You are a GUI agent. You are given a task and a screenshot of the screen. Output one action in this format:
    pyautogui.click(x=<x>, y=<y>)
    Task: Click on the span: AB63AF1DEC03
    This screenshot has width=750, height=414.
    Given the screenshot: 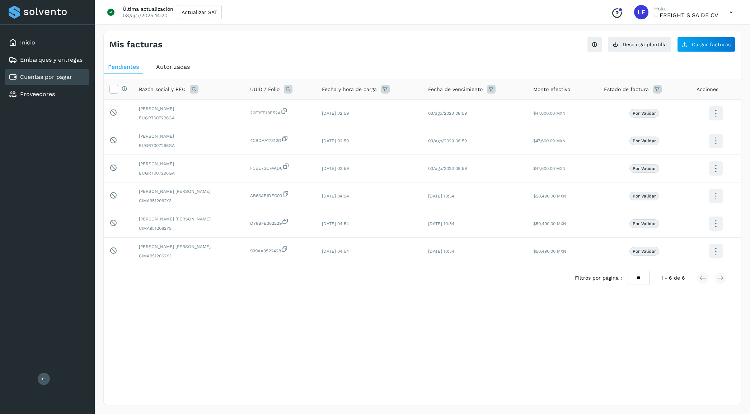 What is the action you would take?
    pyautogui.click(x=280, y=195)
    